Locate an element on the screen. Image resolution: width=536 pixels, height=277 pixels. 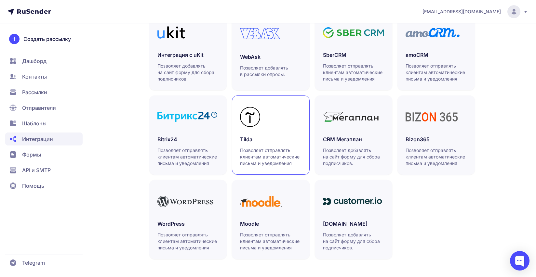
span: Шаблоны is located at coordinates (34, 124).